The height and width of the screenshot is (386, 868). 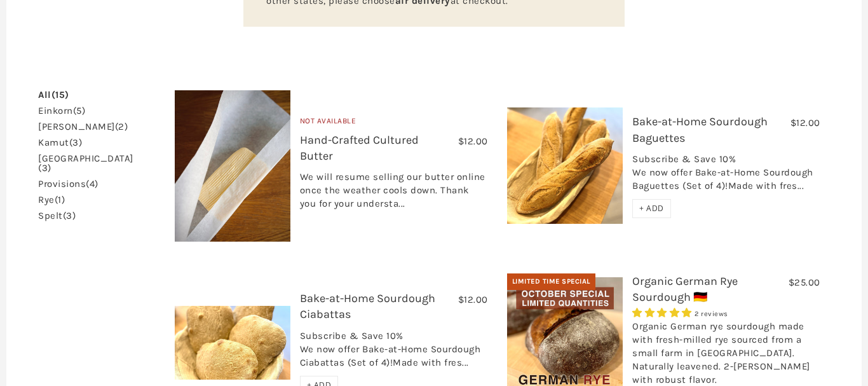 I want to click on a: rye(1), so click(x=51, y=200).